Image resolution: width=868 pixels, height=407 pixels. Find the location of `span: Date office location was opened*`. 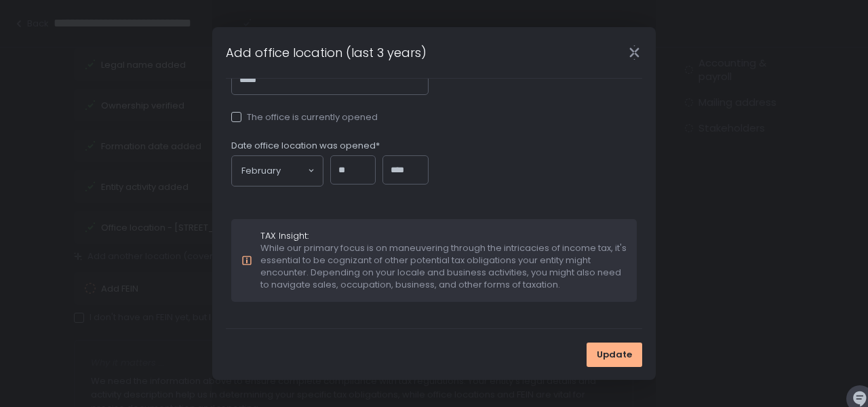

span: Date office location was opened* is located at coordinates (305, 145).